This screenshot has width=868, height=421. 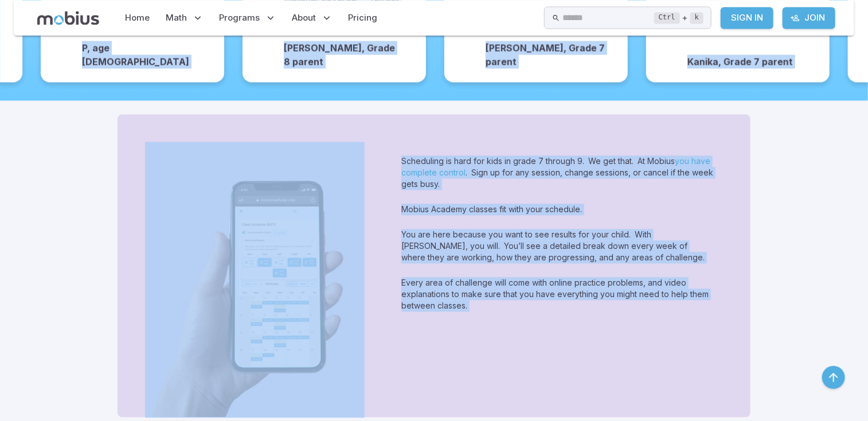 I want to click on p: Mobius Academy classes fit with your schedule., so click(x=557, y=209).